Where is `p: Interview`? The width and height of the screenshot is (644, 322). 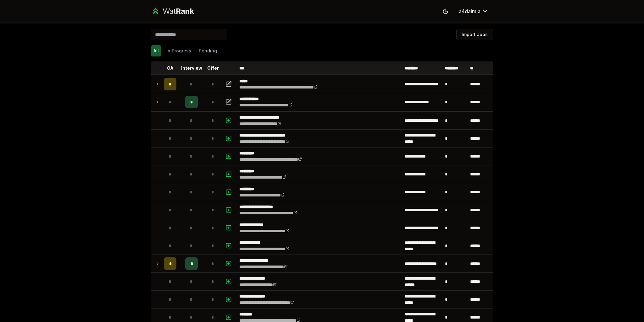
p: Interview is located at coordinates (192, 68).